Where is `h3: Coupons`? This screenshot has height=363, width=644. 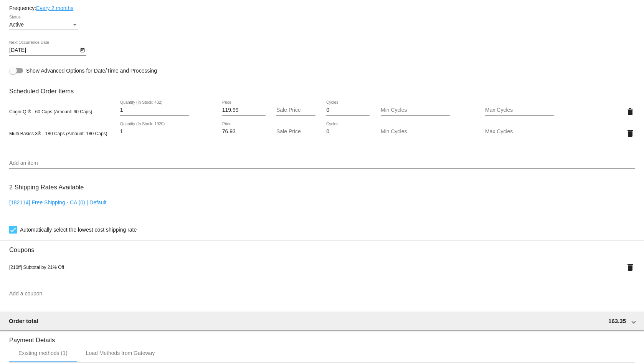
h3: Coupons is located at coordinates (322, 247).